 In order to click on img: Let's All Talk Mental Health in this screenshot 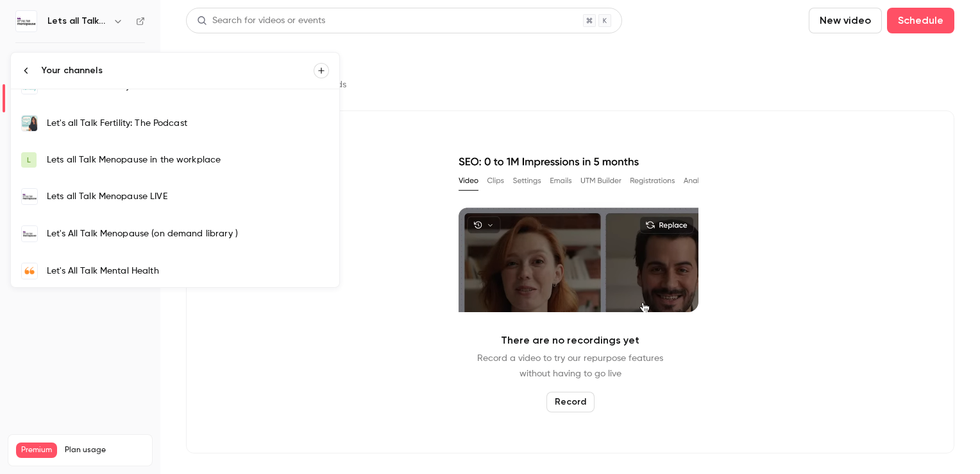, I will do `click(29, 271)`.